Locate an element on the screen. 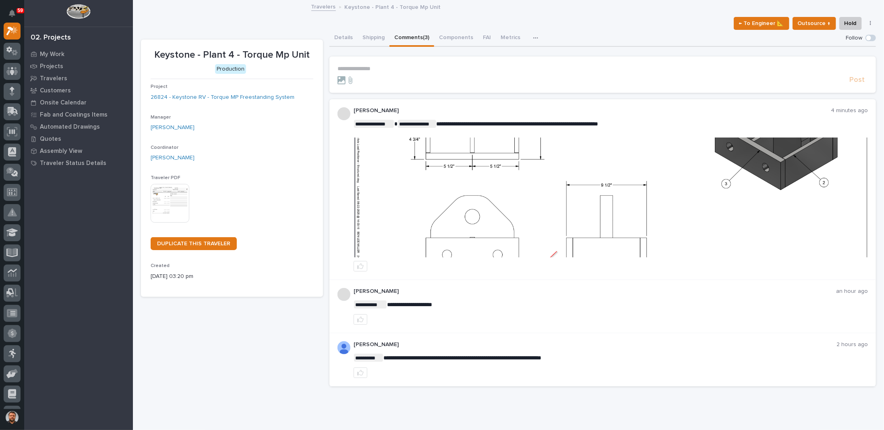  span: Coordinator is located at coordinates (164, 147).